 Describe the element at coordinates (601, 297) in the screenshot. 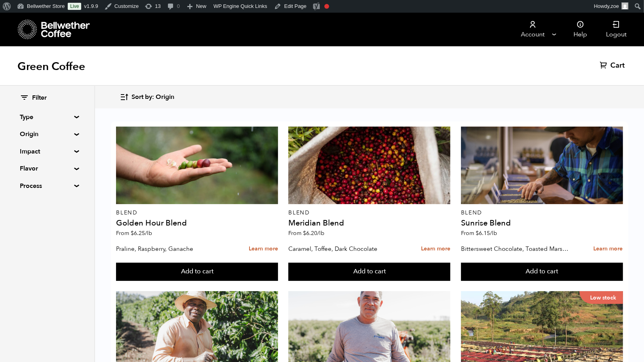

I see `p: Low stock` at that location.